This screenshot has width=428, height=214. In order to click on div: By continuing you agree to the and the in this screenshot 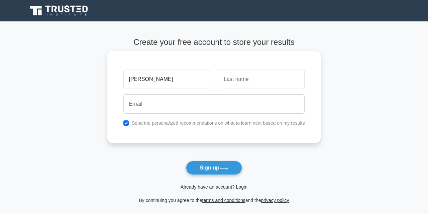, I will do `click(214, 200)`.